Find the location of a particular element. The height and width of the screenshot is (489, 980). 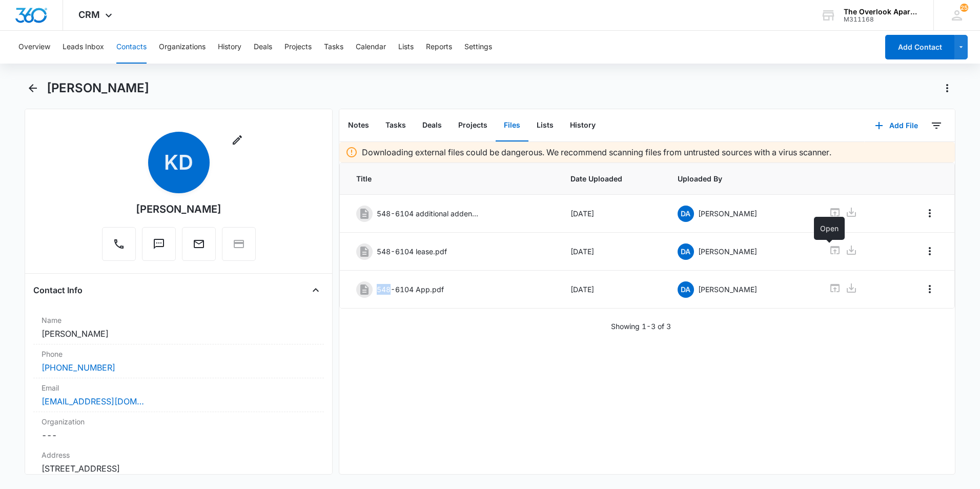

p: Downloading external files could be dangerous. We recommend scanning files from untrusted sources... is located at coordinates (596, 152).